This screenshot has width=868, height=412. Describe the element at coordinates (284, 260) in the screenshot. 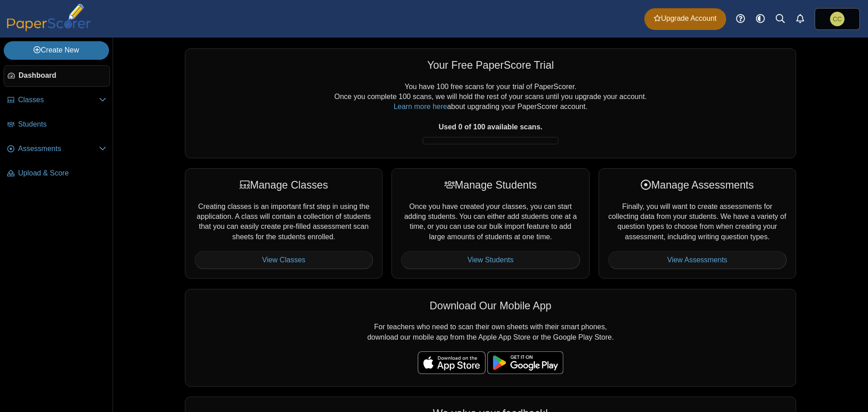

I see `a: View Classes` at that location.